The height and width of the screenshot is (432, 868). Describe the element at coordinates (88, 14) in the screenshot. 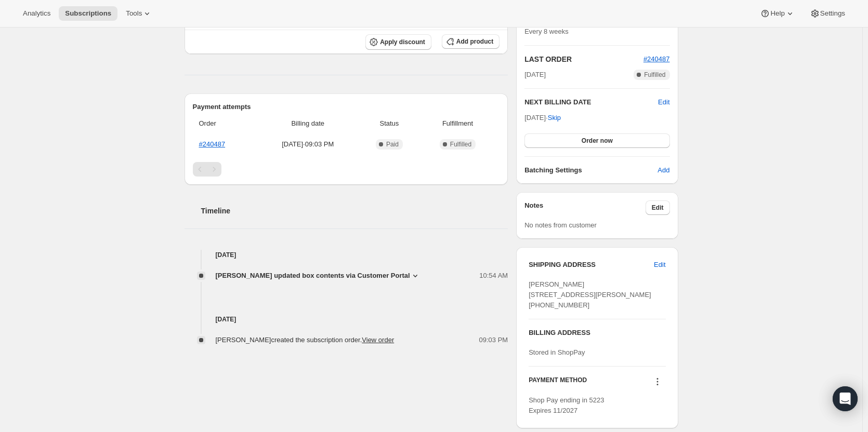

I see `span: Subscriptions` at that location.